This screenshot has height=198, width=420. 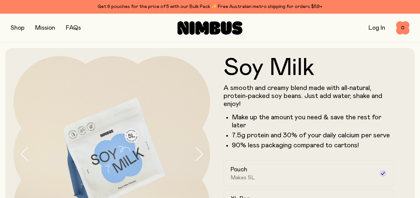 What do you see at coordinates (73, 28) in the screenshot?
I see `a: FAQs` at bounding box center [73, 28].